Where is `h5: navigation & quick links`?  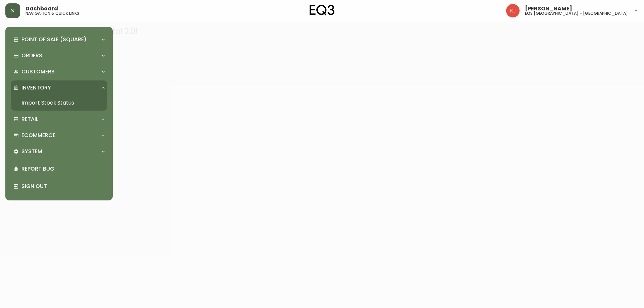 h5: navigation & quick links is located at coordinates (52, 13).